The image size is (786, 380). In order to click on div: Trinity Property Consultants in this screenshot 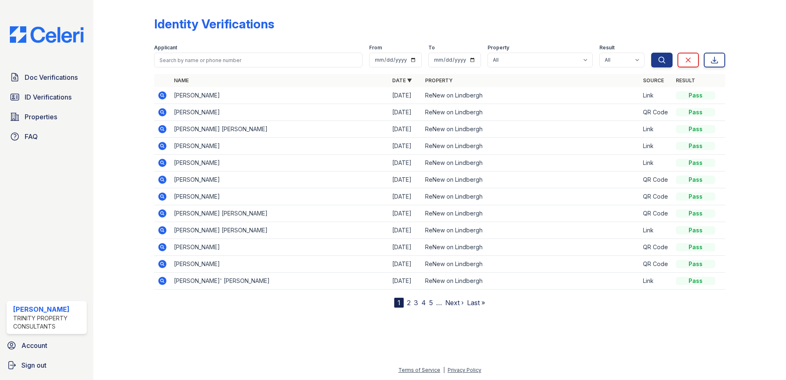, I will do `click(48, 322)`.